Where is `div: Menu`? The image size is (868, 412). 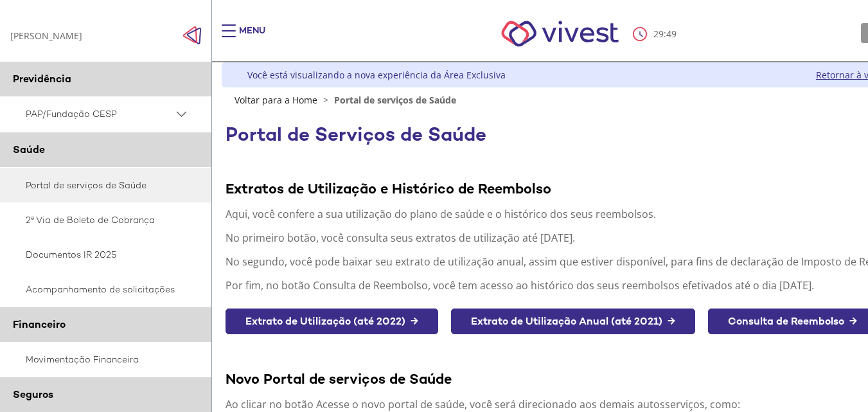
div: Menu is located at coordinates (252, 37).